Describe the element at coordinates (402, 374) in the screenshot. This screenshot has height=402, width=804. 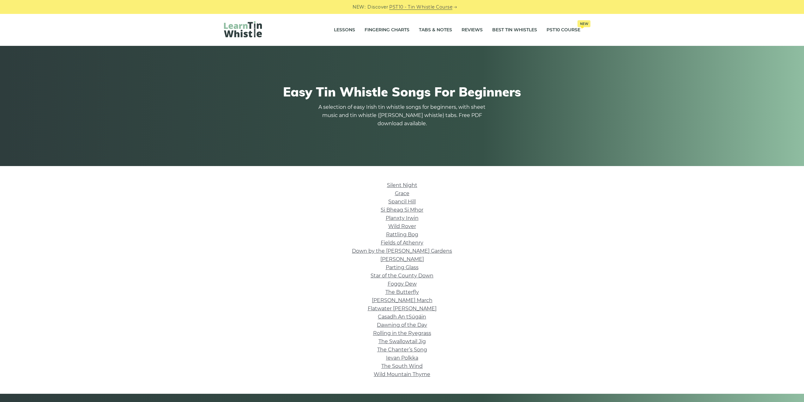
I see `a: Wild Mountain Thyme` at that location.